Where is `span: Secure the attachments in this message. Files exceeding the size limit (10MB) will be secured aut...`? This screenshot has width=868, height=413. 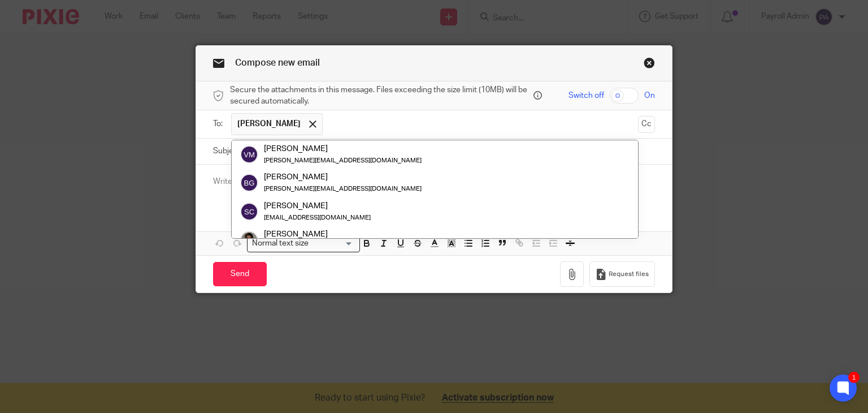
span: Secure the attachments in this message. Files exceeding the size limit (10MB) will be secured aut... is located at coordinates (381, 96).